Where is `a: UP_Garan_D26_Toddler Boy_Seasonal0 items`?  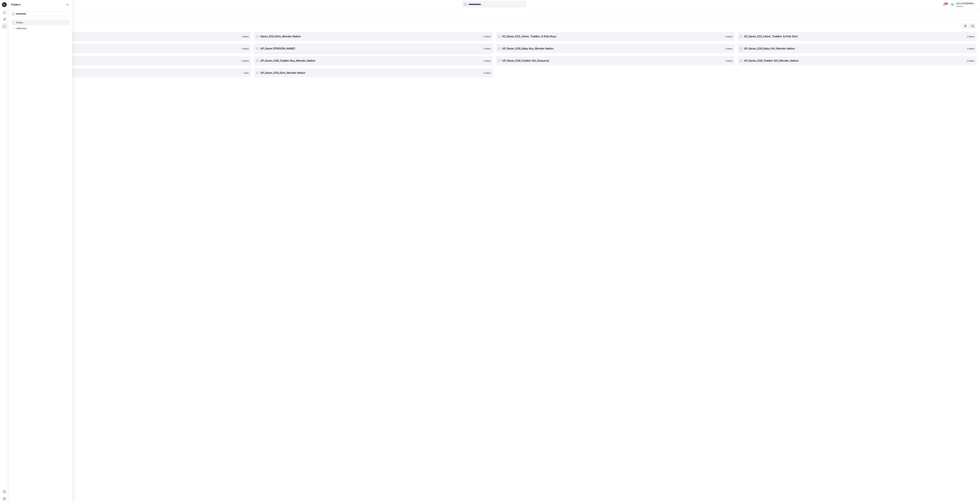 a: UP_Garan_D26_Toddler Boy_Seasonal0 items is located at coordinates (131, 60).